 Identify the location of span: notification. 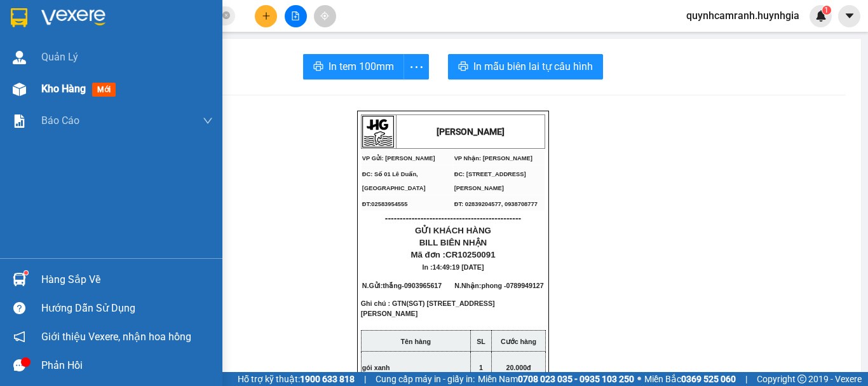
(19, 336).